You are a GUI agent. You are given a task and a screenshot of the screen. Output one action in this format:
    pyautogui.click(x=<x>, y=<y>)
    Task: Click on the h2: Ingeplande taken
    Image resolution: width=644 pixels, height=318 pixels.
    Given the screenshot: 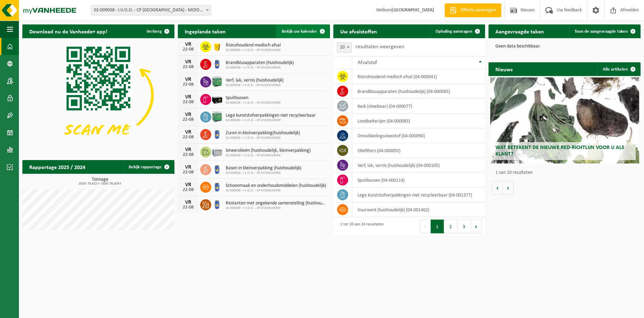 What is the action you would take?
    pyautogui.click(x=205, y=31)
    